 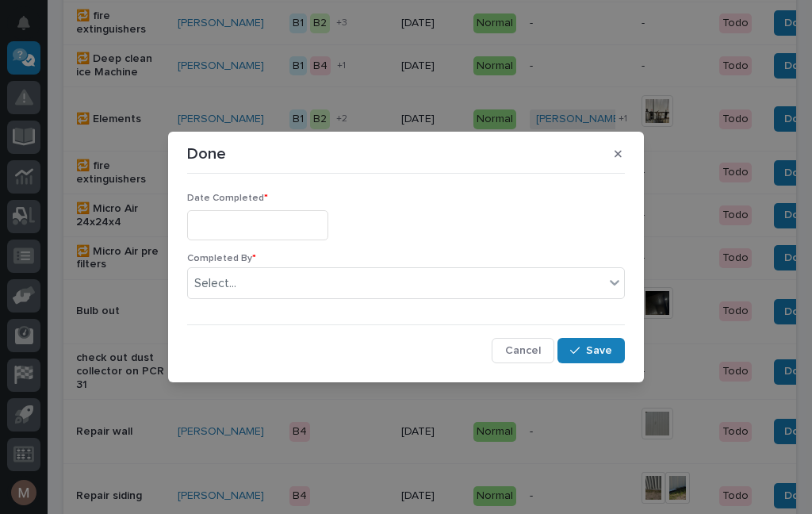 What do you see at coordinates (228, 198) in the screenshot?
I see `span: Date Completed` at bounding box center [228, 198].